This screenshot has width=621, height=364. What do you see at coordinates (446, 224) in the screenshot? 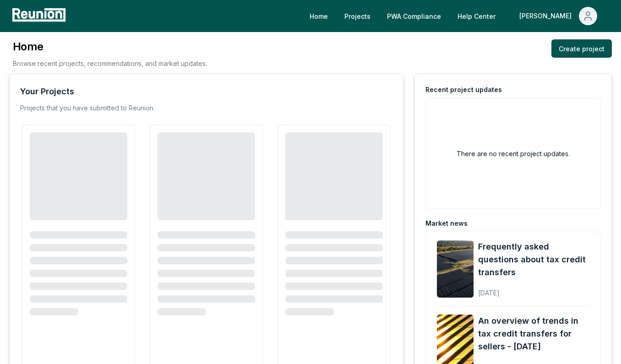
I see `div: Market news` at bounding box center [446, 224].